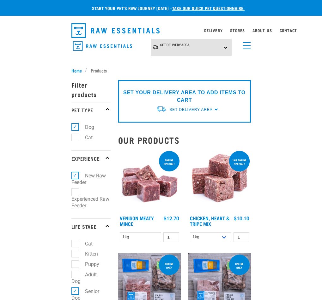  What do you see at coordinates (241, 218) in the screenshot?
I see `div: $10.10` at bounding box center [241, 218].